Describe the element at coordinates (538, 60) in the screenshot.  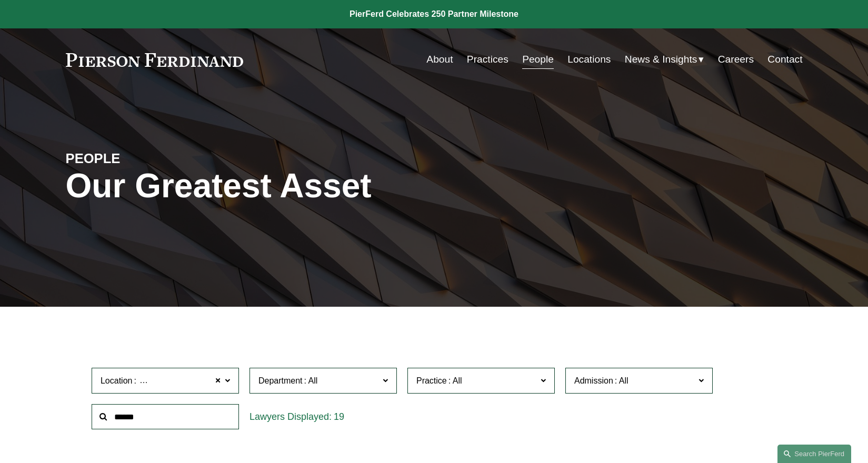
I see `a: People` at that location.